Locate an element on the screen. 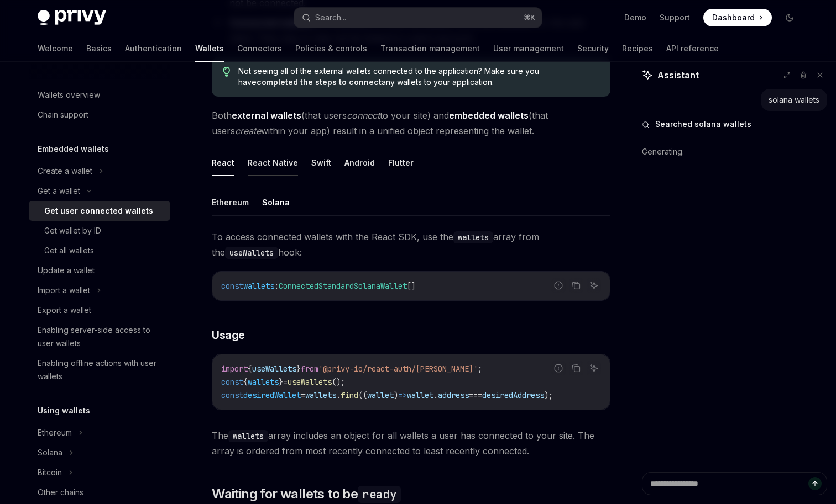 The image size is (836, 504). div: Import a wallet is located at coordinates (63, 291).